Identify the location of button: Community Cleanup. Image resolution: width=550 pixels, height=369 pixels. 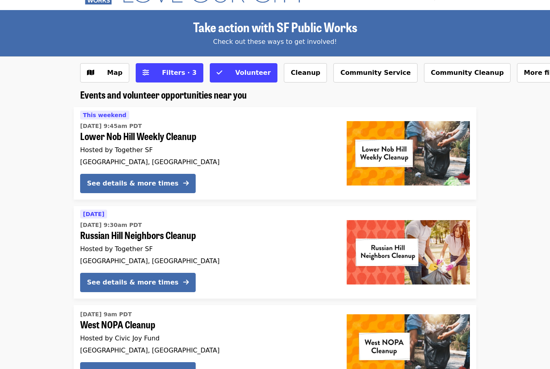
(467, 73).